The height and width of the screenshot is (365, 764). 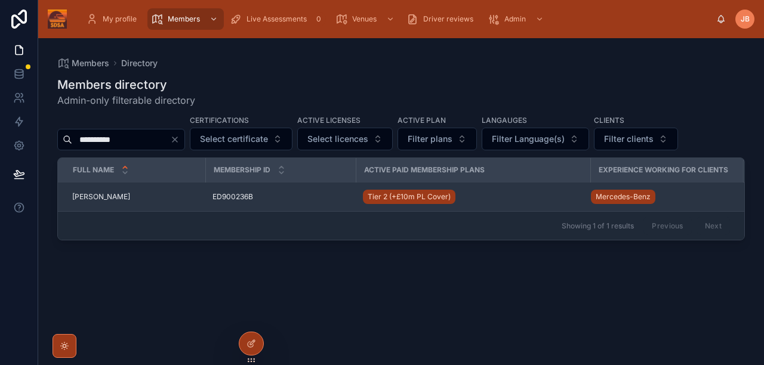 I want to click on span: Filter Language(s), so click(x=528, y=139).